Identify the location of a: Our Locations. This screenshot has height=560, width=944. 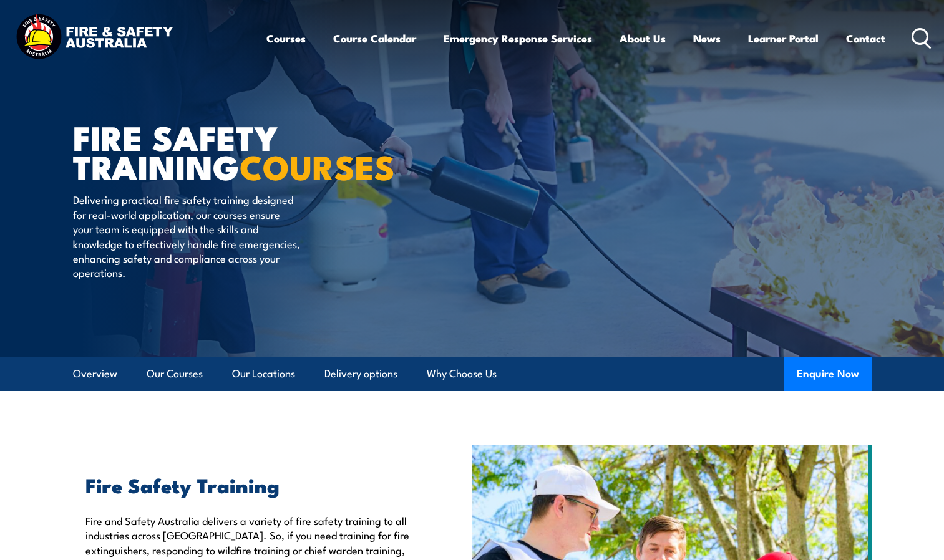
(264, 373).